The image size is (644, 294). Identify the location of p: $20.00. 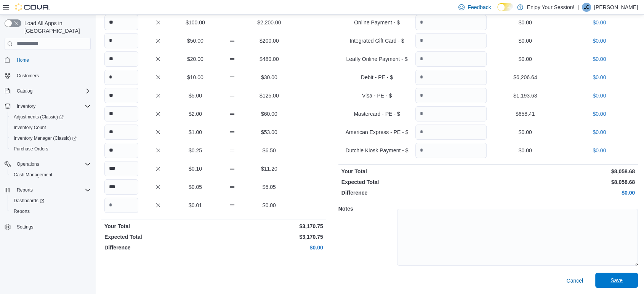
(195, 59).